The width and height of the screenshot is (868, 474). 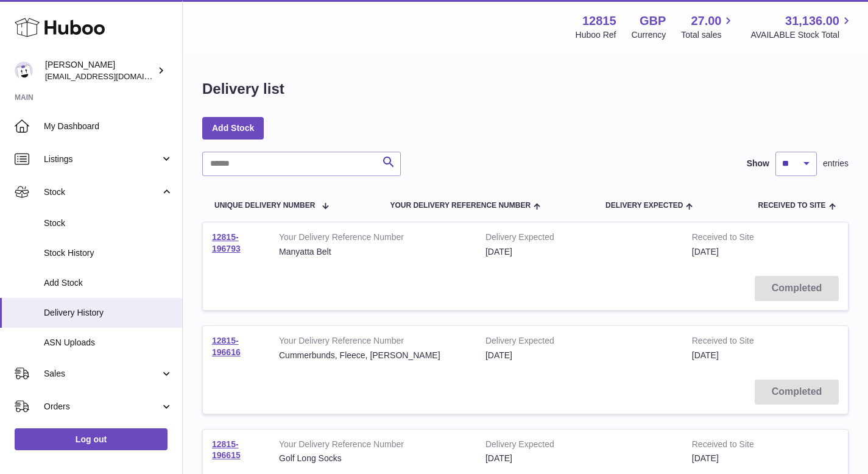 What do you see at coordinates (708, 35) in the screenshot?
I see `span: Total sales` at bounding box center [708, 35].